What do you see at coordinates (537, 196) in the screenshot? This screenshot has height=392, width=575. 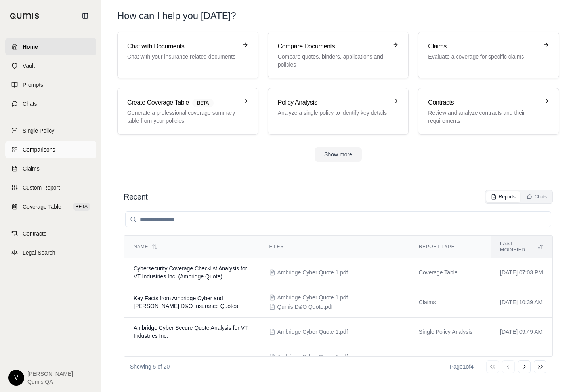 I see `button: Chats` at bounding box center [537, 196].